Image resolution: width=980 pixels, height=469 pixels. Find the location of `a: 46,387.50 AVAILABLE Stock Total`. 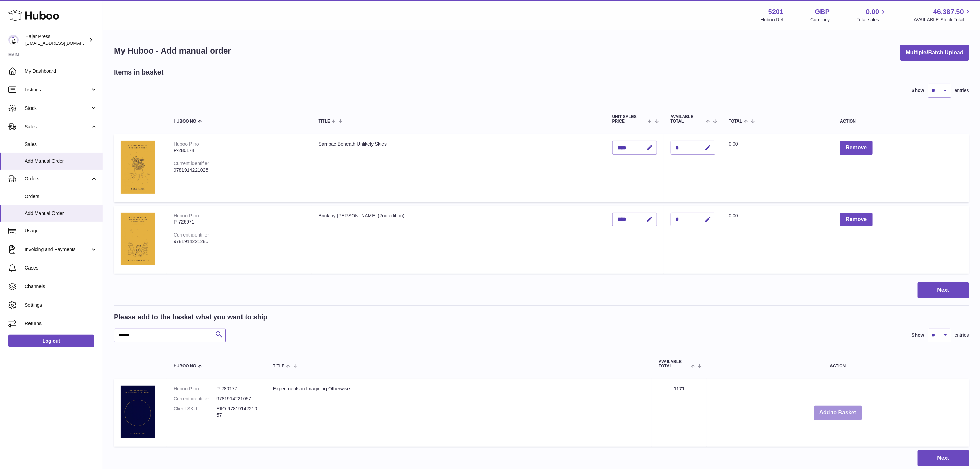

a: 46,387.50 AVAILABLE Stock Total is located at coordinates (942, 15).